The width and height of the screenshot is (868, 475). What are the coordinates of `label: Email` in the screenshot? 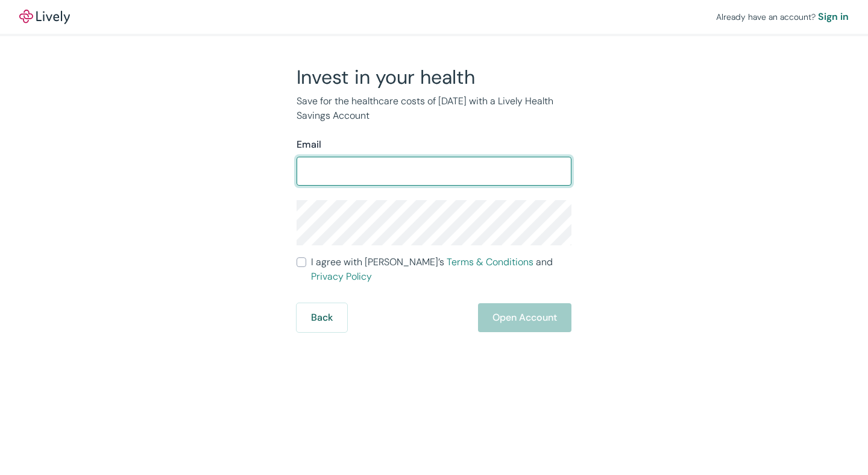 It's located at (309, 145).